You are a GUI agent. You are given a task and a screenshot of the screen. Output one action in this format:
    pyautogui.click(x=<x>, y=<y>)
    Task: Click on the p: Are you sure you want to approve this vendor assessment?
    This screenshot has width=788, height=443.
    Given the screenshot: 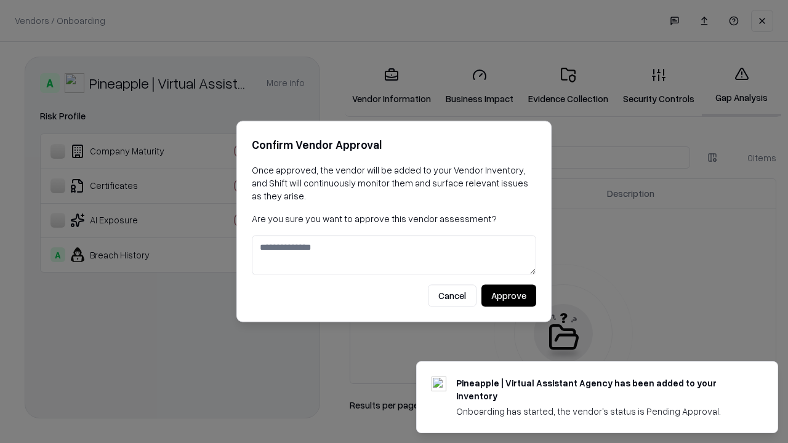 What is the action you would take?
    pyautogui.click(x=394, y=218)
    